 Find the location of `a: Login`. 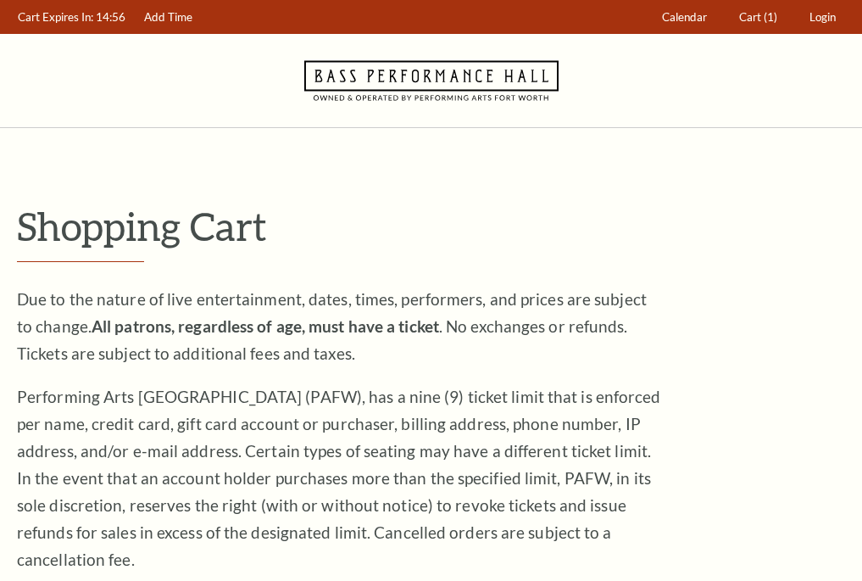

a: Login is located at coordinates (823, 17).